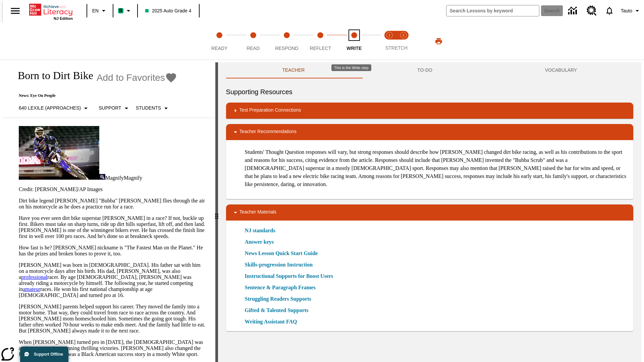 The image size is (644, 362). I want to click on button: Select Student, so click(153, 108).